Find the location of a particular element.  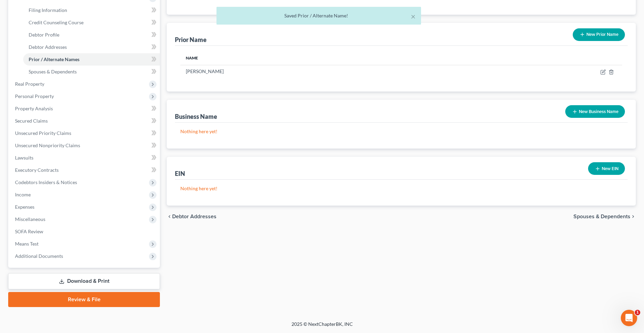

span: Personal Property is located at coordinates (34, 96).